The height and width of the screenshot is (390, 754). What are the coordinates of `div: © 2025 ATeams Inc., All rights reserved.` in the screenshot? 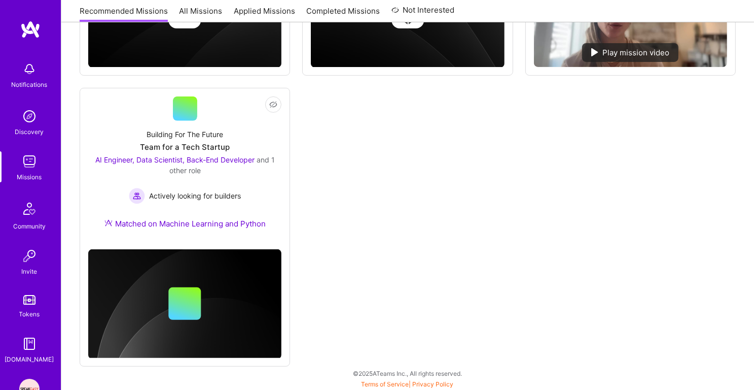 It's located at (407, 373).